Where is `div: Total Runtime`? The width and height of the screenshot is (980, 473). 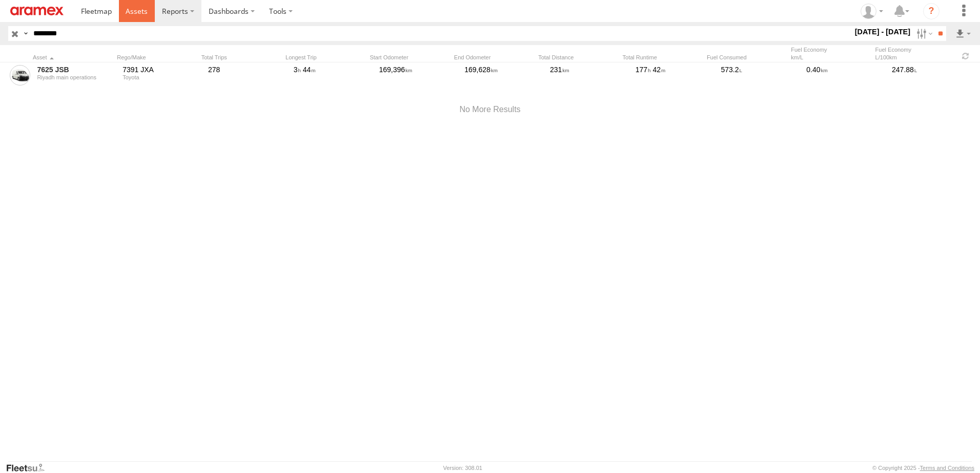 div: Total Runtime is located at coordinates (663, 58).